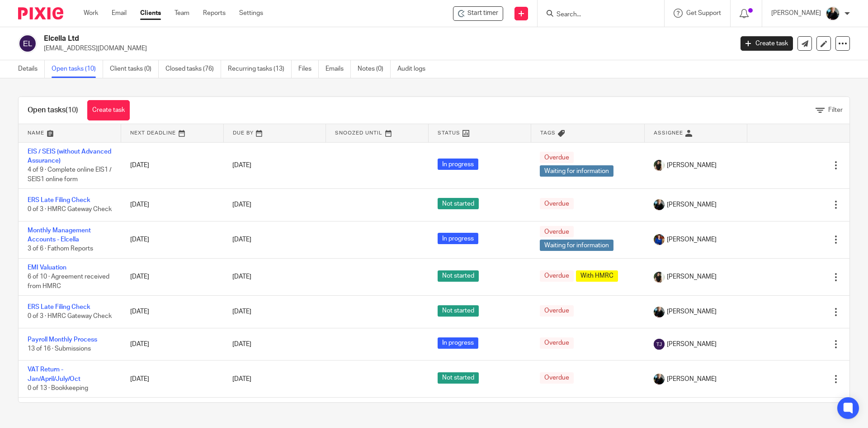  What do you see at coordinates (54, 374) in the screenshot?
I see `a: VAT Return - Jan/April/July/Oct` at bounding box center [54, 374].